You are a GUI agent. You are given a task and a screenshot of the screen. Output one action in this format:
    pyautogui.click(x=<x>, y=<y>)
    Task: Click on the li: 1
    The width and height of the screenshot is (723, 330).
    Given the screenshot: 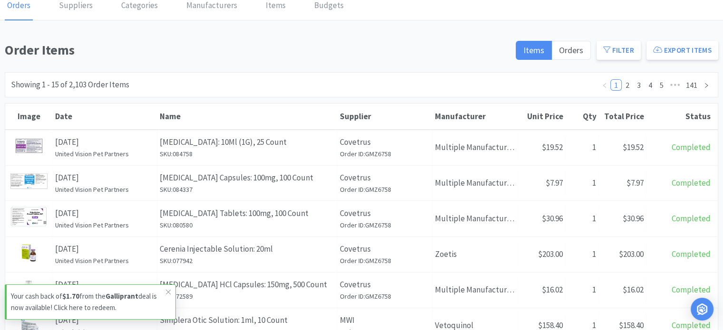 What is the action you would take?
    pyautogui.click(x=616, y=85)
    